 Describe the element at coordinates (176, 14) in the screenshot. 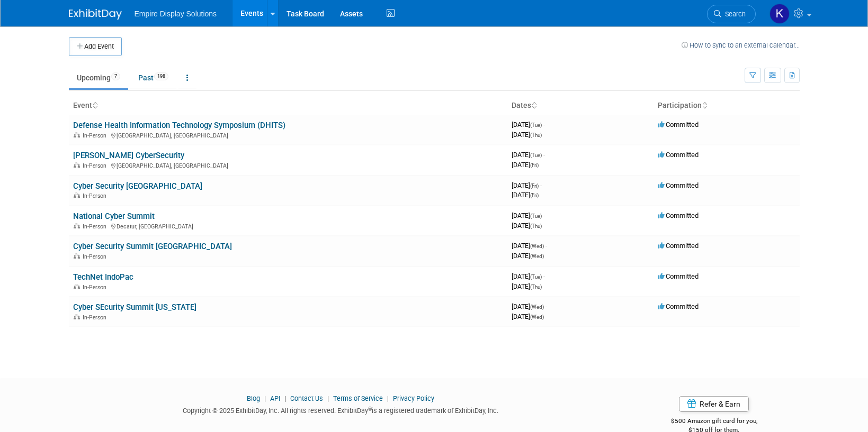

I see `span: Empire Display Solutions` at that location.